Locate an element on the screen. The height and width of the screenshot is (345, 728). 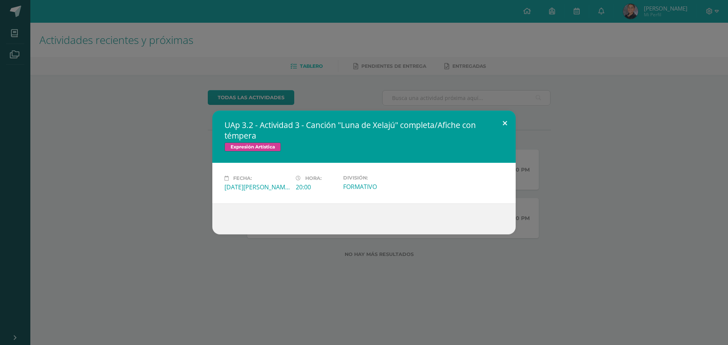
div: FORMATIVO is located at coordinates (376, 187).